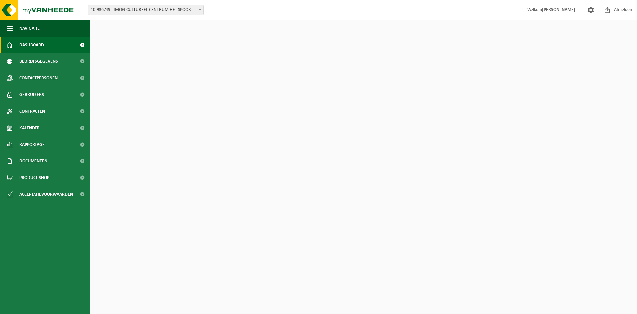  I want to click on span: Rapportage, so click(32, 144).